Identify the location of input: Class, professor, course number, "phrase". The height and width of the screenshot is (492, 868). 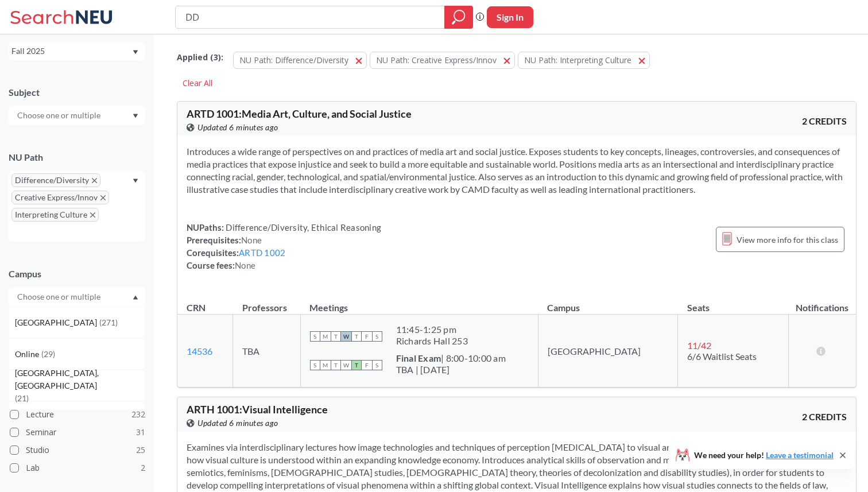
(310, 18).